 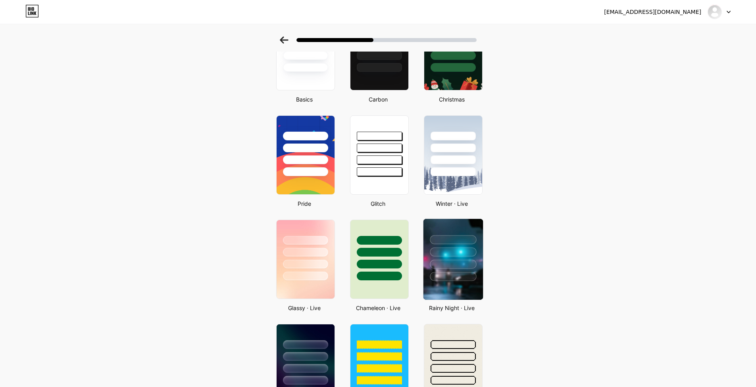 I want to click on div: Basics, so click(x=304, y=99).